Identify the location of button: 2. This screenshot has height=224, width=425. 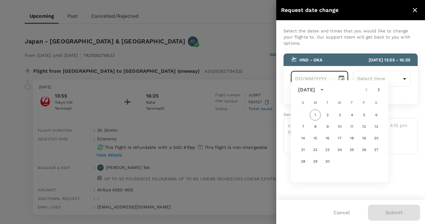
(328, 115).